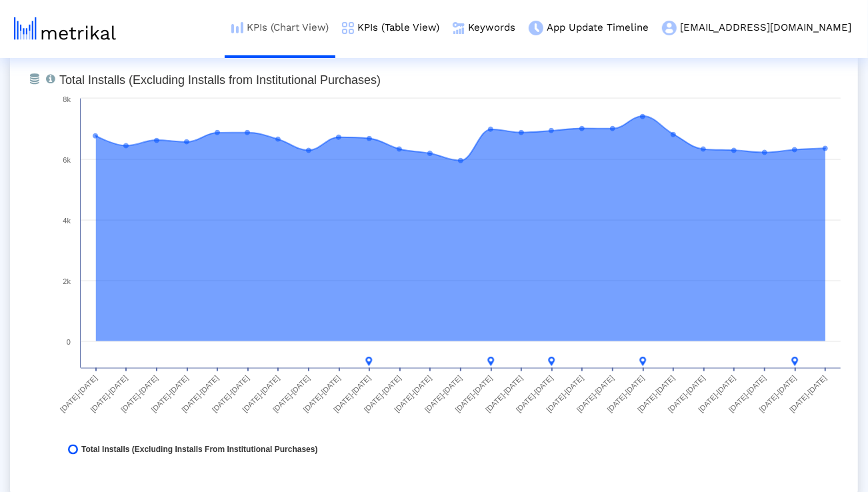 This screenshot has width=868, height=492. What do you see at coordinates (67, 99) in the screenshot?
I see `text: 8k` at bounding box center [67, 99].